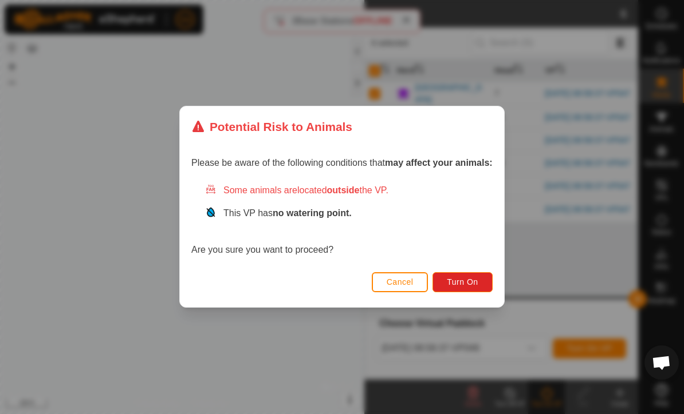  I want to click on div: Potential Risk to Animals, so click(271, 127).